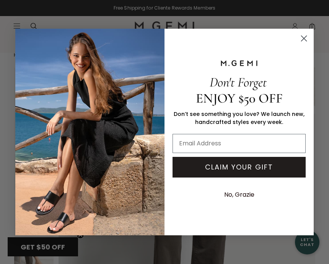 The height and width of the screenshot is (264, 329). I want to click on img: M.Gemi, so click(90, 132).